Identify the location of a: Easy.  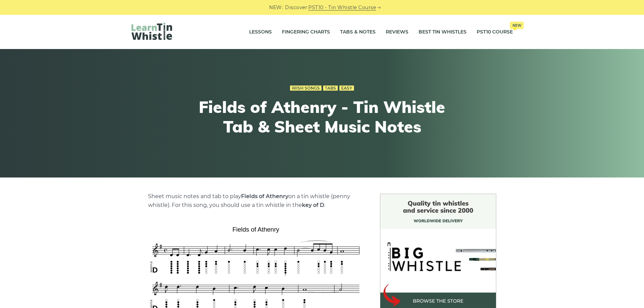
(347, 88).